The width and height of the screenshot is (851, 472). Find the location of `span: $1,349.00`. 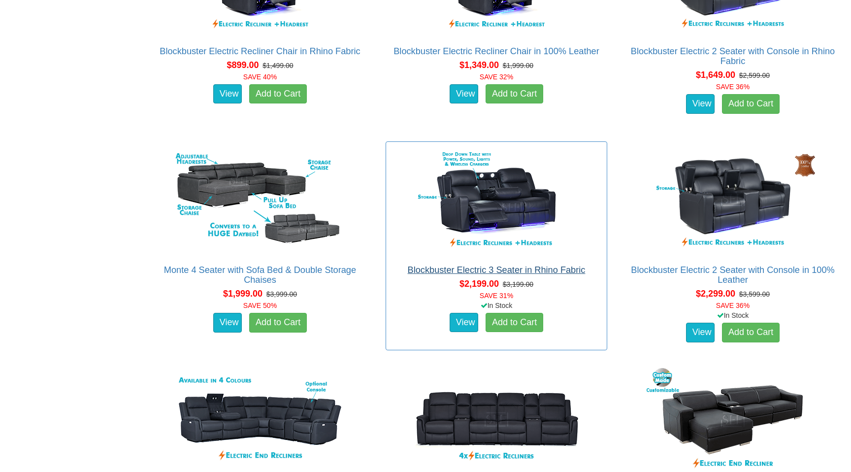

span: $1,349.00 is located at coordinates (479, 65).